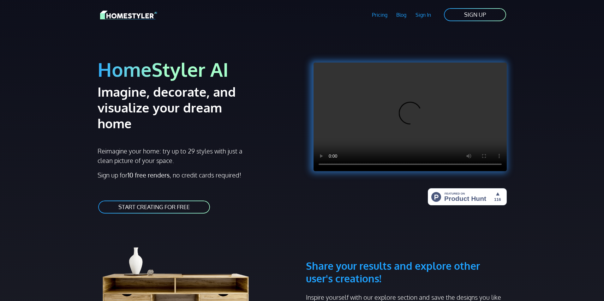 The width and height of the screenshot is (604, 301). Describe the element at coordinates (173, 156) in the screenshot. I see `p: Reimagine your home: try up to 29 styles with just a clean picture of your space.` at that location.